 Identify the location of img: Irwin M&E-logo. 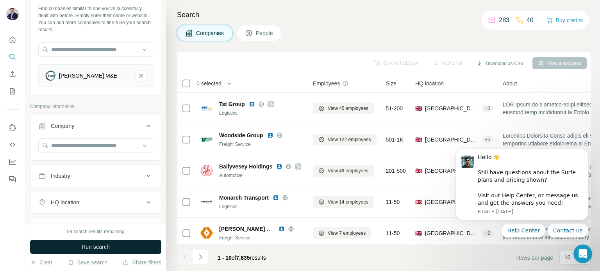
(50, 76).